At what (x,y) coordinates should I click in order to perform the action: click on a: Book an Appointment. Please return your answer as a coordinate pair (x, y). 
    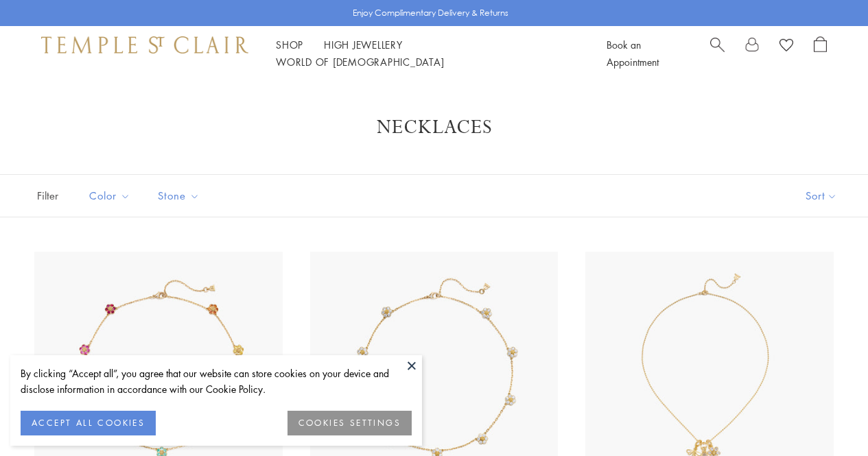
    Looking at the image, I should click on (633, 53).